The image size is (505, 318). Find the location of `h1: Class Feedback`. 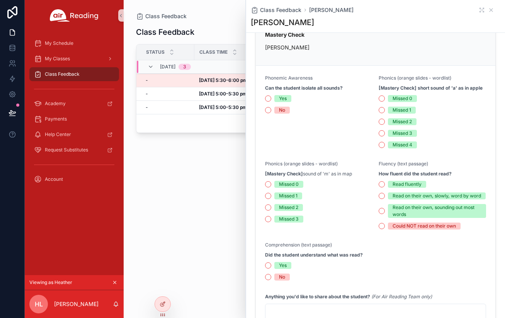

h1: Class Feedback is located at coordinates (165, 32).